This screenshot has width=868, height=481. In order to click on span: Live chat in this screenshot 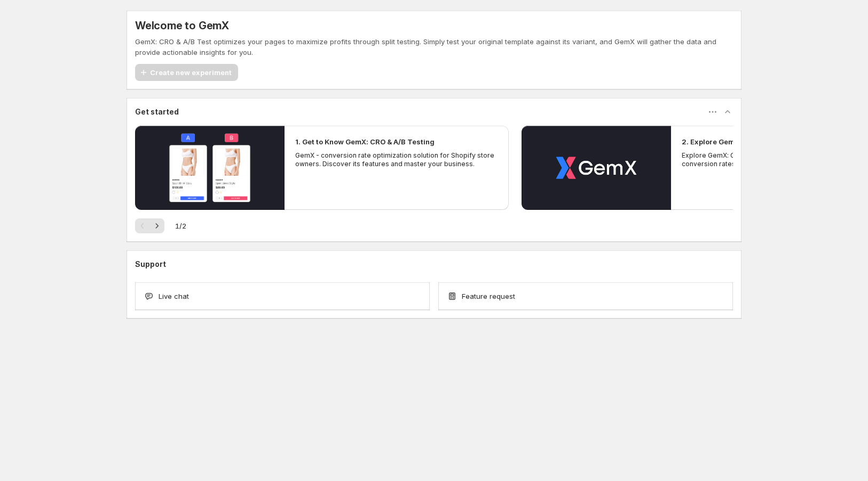, I will do `click(174, 296)`.